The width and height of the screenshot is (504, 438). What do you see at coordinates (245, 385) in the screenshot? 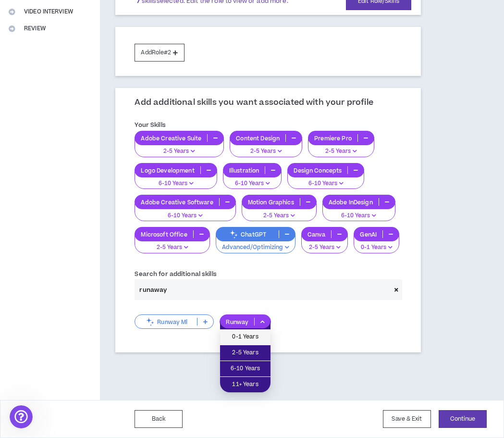
I see `span: 11+ Years` at bounding box center [245, 385].